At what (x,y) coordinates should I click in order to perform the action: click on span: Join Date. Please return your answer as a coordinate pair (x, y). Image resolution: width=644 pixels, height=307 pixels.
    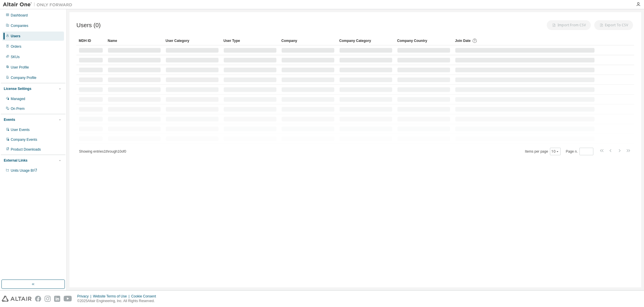
    Looking at the image, I should click on (463, 41).